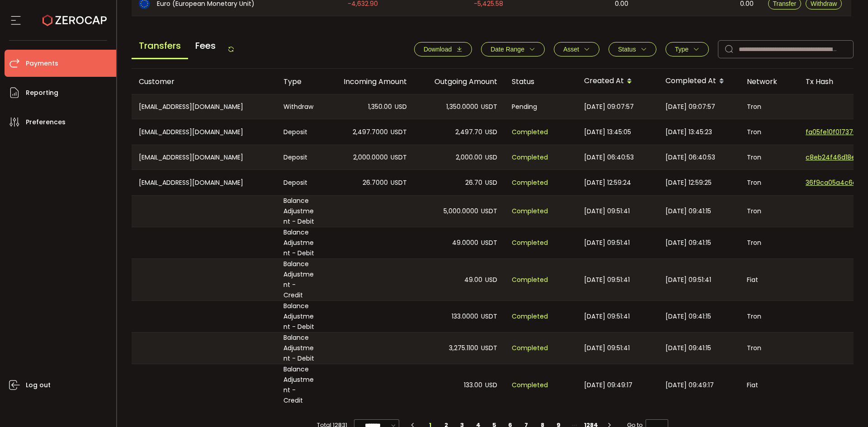  I want to click on span: 133.0000, so click(465, 317).